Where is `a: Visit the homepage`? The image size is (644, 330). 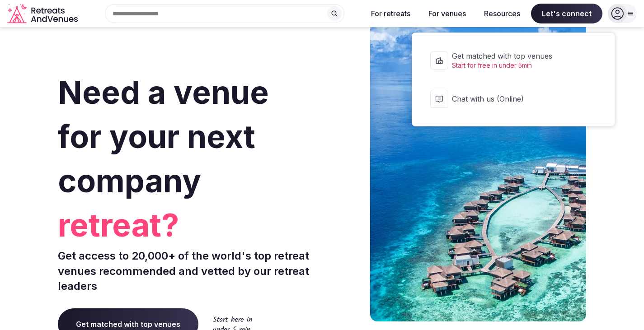 a: Visit the homepage is located at coordinates (43, 13).